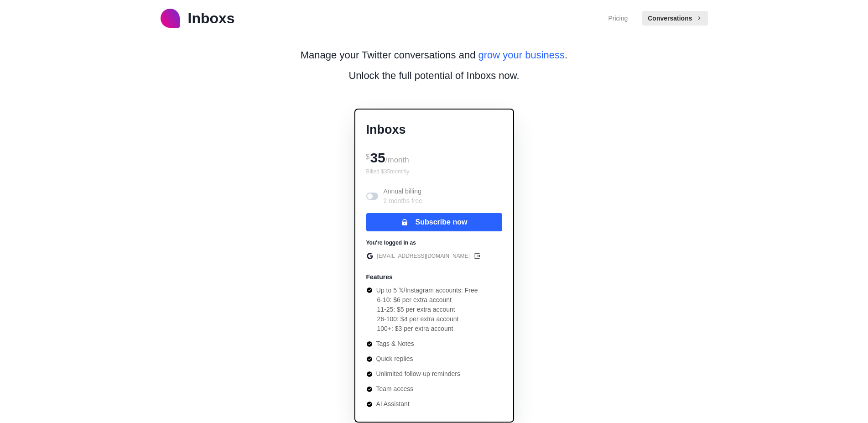 The image size is (868, 423). Describe the element at coordinates (379, 276) in the screenshot. I see `p: Features` at that location.